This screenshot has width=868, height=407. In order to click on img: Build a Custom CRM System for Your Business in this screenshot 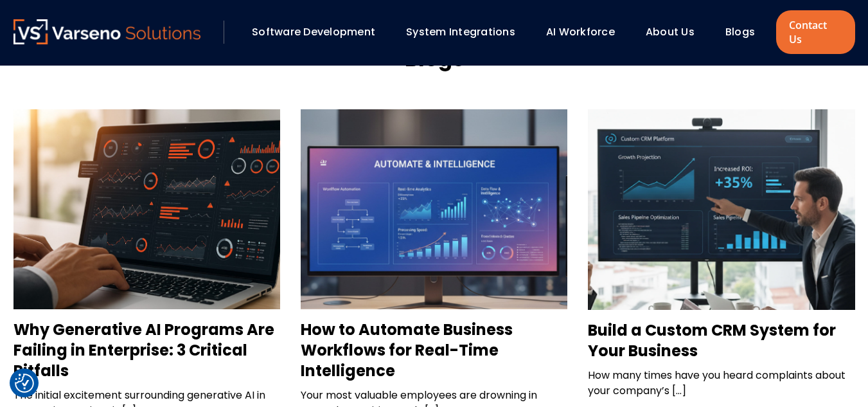, I will do `click(721, 209)`.